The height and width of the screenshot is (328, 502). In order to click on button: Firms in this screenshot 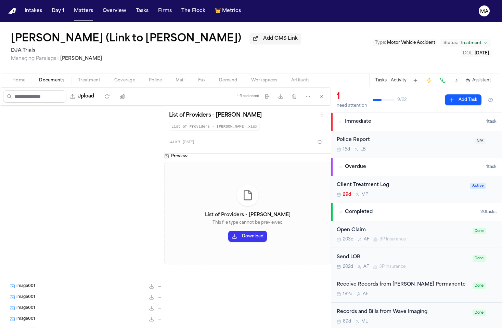, I will do `click(165, 11)`.